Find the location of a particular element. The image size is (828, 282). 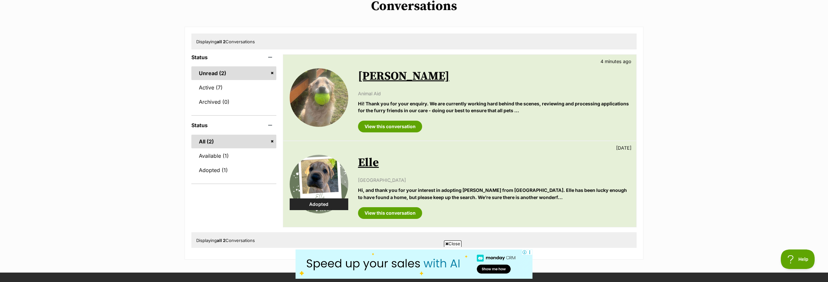

img: Lucy is located at coordinates (319, 98).